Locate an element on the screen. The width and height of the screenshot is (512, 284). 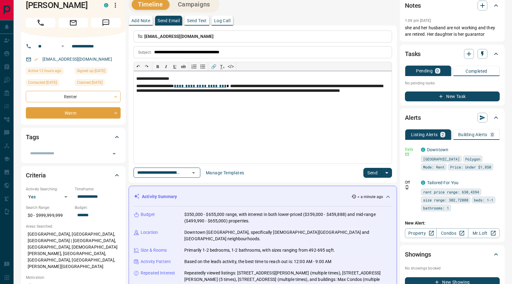
p: Activity Summary is located at coordinates (159, 196).